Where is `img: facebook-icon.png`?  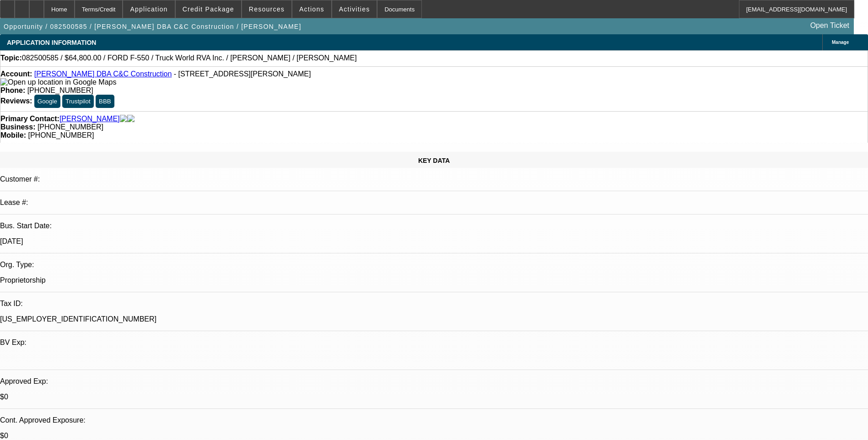 img: facebook-icon.png is located at coordinates (124, 119).